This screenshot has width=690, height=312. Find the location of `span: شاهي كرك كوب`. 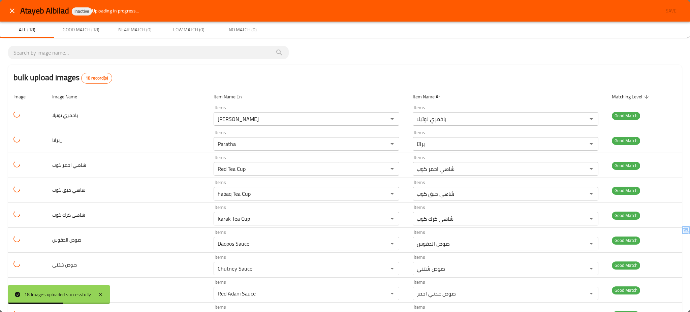

span: شاهي كرك كوب is located at coordinates (69, 215).